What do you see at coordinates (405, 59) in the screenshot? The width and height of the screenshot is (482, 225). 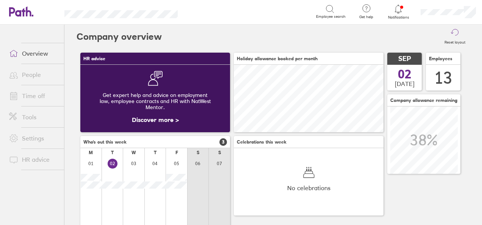 I see `span: SEP` at bounding box center [405, 59].